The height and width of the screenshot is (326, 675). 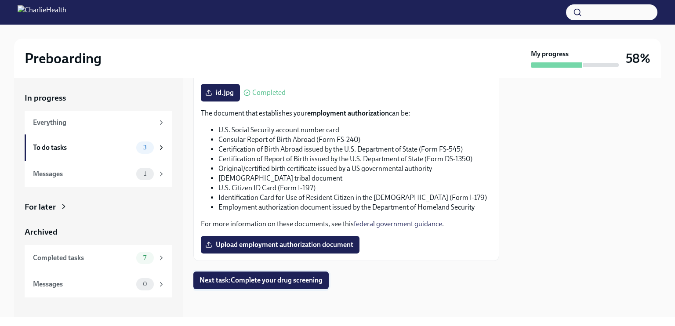 I want to click on span: 0, so click(x=145, y=284).